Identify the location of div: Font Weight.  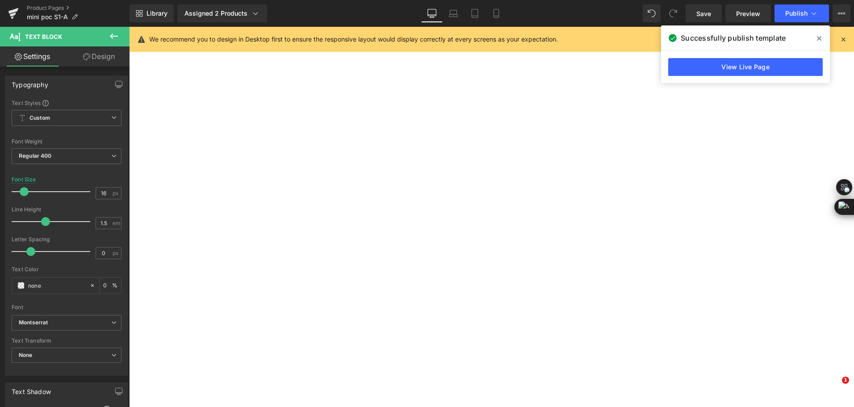
(67, 142).